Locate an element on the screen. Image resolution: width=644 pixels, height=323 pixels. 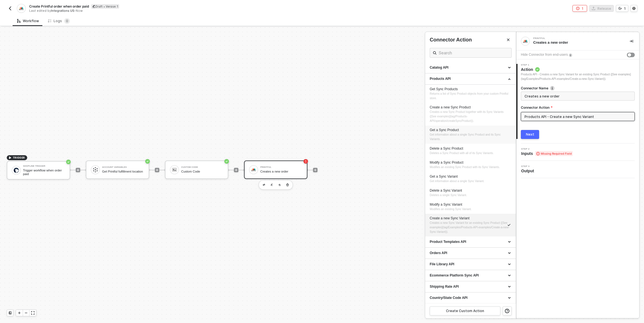
div: Get a Sync Product is located at coordinates (470, 130).